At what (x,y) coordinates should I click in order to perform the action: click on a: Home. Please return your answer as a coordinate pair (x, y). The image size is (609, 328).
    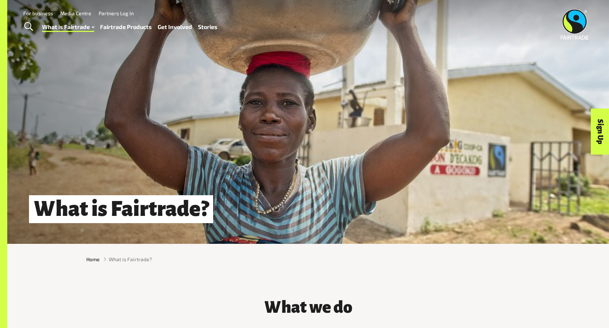
    Looking at the image, I should click on (93, 259).